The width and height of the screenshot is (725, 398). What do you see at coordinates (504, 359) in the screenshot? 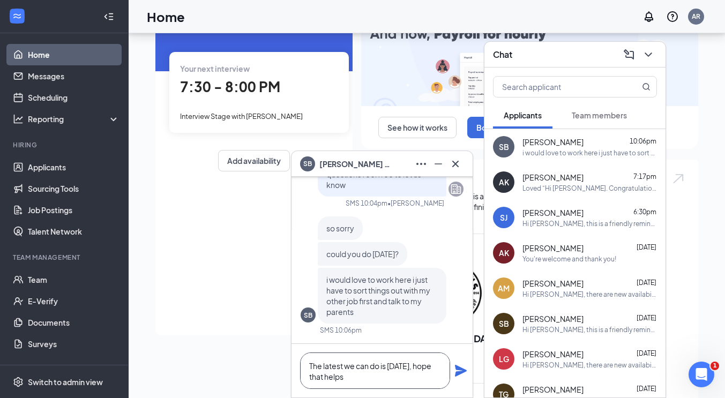
I see `div: LG` at bounding box center [504, 359].